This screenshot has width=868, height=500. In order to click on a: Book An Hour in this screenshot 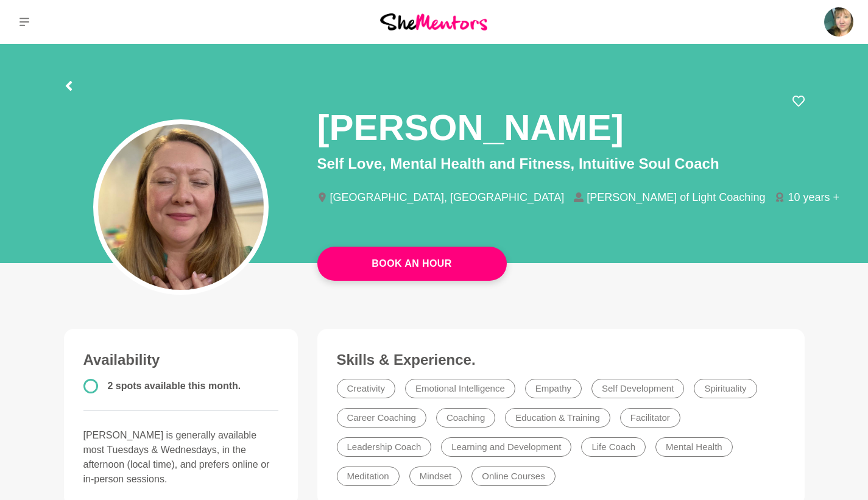, I will do `click(412, 264)`.